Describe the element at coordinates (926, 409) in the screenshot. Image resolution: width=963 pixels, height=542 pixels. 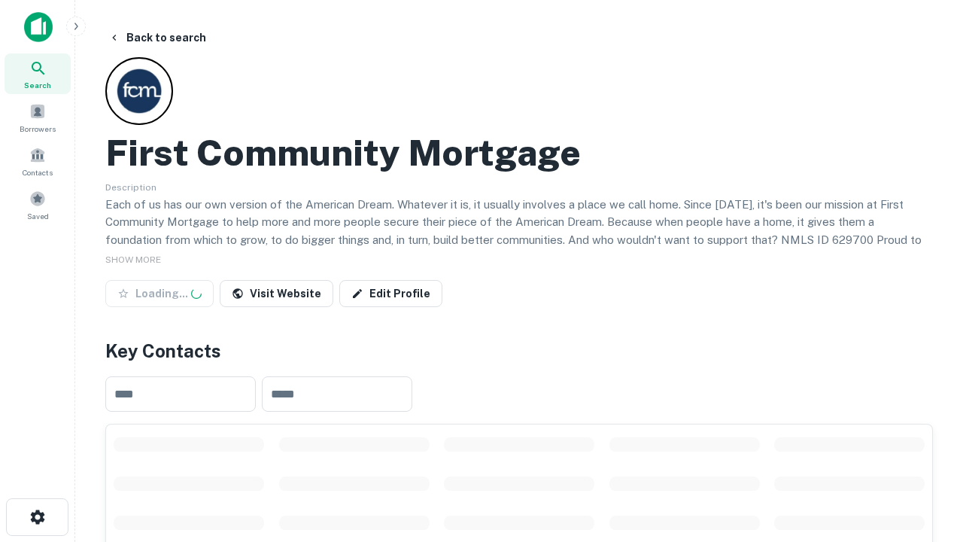
I see `div: Chat Widget` at that location.